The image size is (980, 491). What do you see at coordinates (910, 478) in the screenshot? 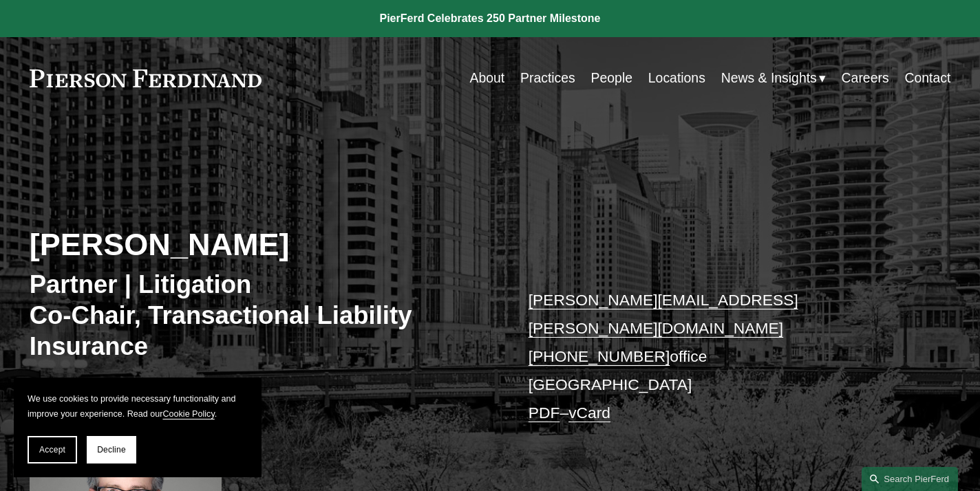
I see `a: Search this site` at bounding box center [910, 478].